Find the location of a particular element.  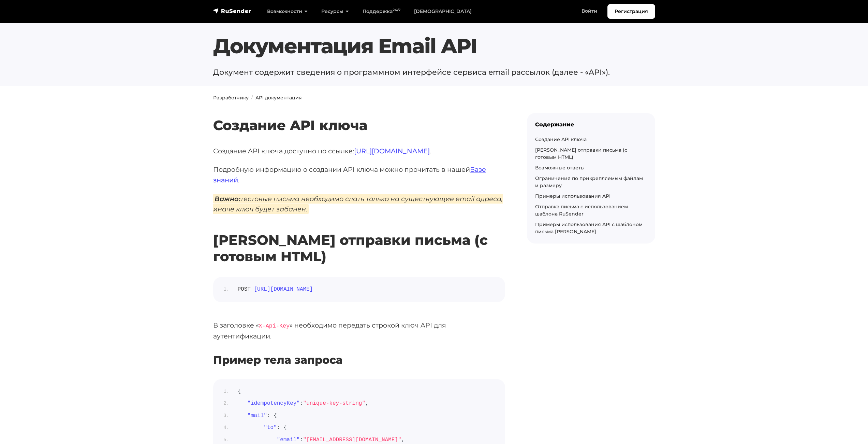

a: Регистрация is located at coordinates (631, 11).